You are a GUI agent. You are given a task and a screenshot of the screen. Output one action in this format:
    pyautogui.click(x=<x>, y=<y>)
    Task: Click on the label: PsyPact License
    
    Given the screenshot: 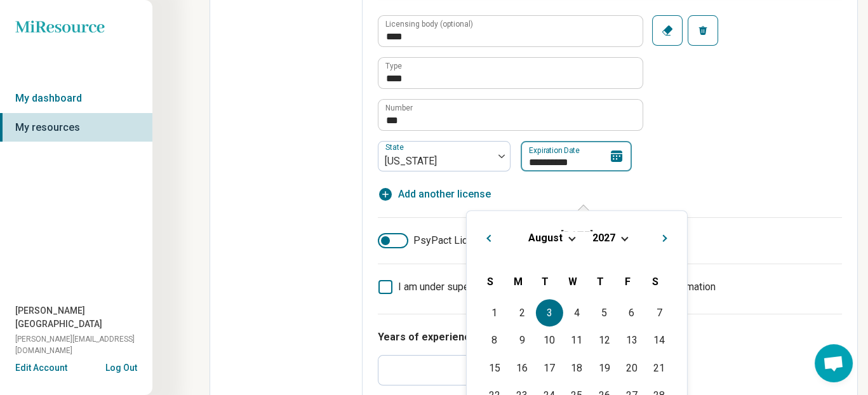 What is the action you would take?
    pyautogui.click(x=434, y=240)
    